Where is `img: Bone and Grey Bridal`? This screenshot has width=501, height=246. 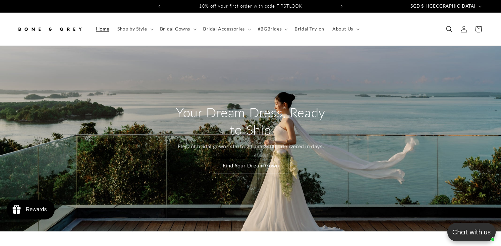
img: Bone and Grey Bridal is located at coordinates (50, 29).